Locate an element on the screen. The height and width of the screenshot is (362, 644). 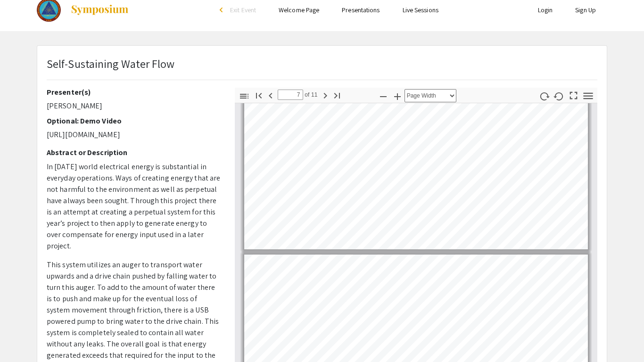
input: Page is located at coordinates (290, 95).